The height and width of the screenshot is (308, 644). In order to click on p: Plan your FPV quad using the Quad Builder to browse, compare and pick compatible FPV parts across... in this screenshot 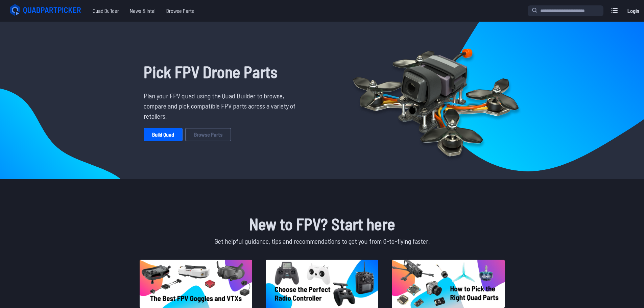, I will do `click(222, 106)`.